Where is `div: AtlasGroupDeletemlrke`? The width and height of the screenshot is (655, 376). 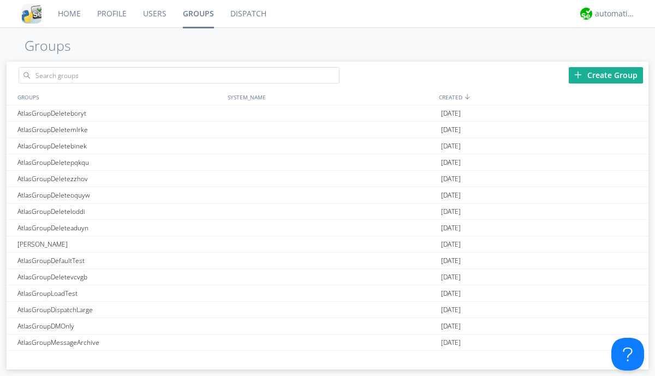
div: AtlasGroupDeletemlrke is located at coordinates (120, 129).